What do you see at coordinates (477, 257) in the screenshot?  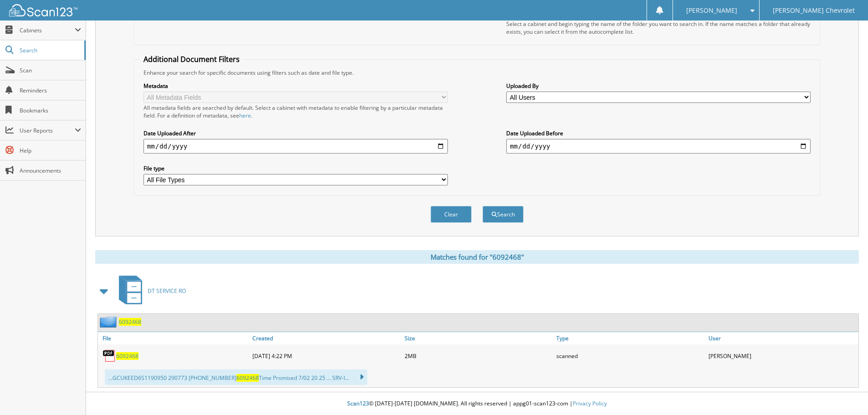 I see `div: Matches found for "6092468"` at bounding box center [477, 257].